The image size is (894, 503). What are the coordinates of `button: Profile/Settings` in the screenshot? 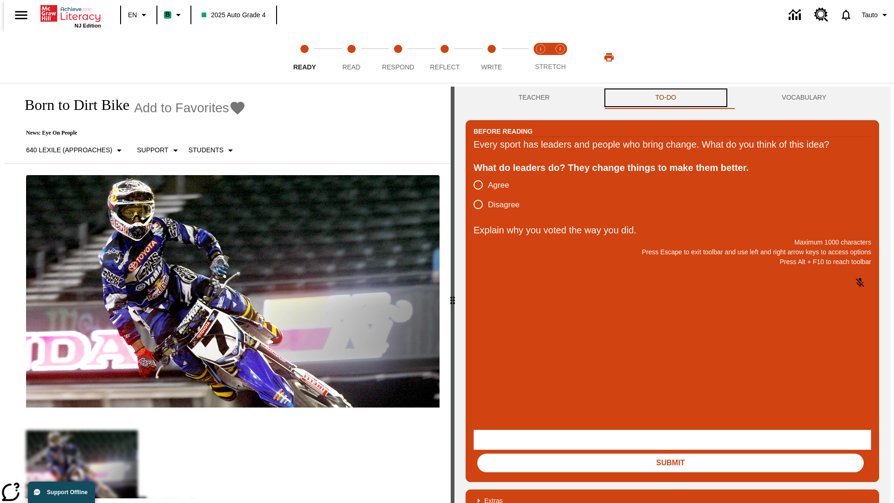 It's located at (875, 15).